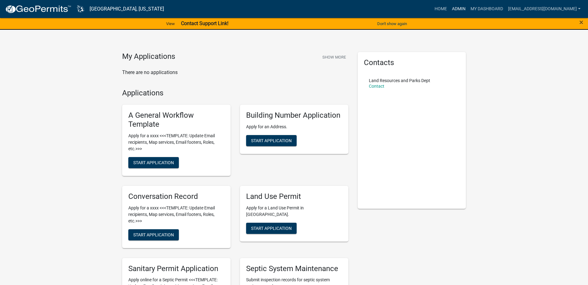 Image resolution: width=588 pixels, height=285 pixels. What do you see at coordinates (334, 57) in the screenshot?
I see `button: Show More` at bounding box center [334, 57].